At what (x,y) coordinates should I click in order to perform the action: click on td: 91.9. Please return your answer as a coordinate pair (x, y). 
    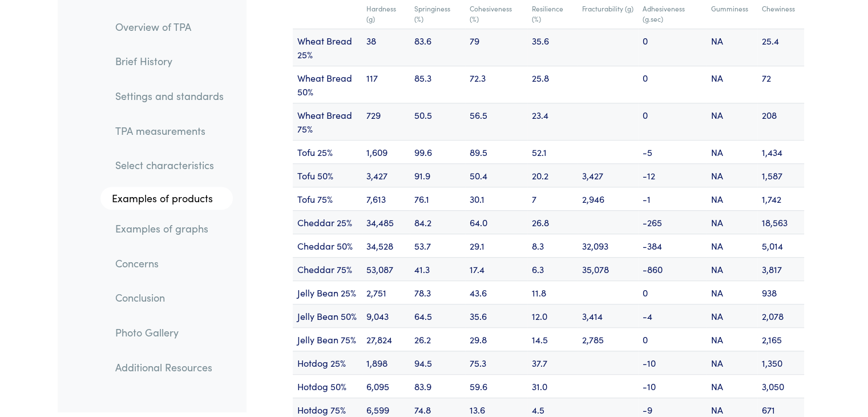
    Looking at the image, I should click on (437, 175).